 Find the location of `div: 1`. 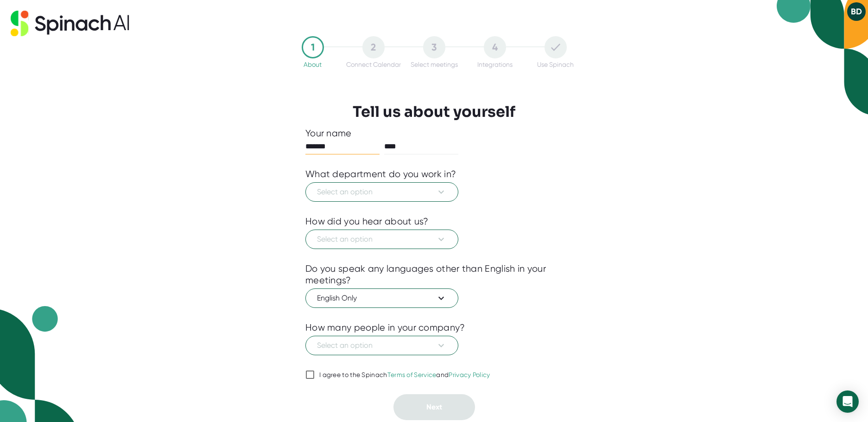

div: 1 is located at coordinates (312, 47).